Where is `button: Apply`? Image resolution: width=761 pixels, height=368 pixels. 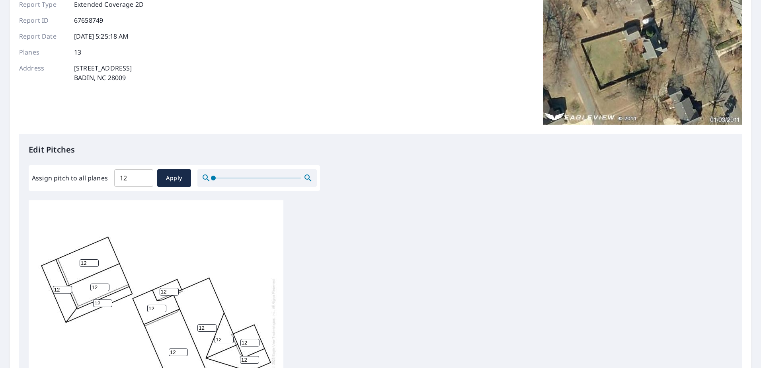
button: Apply is located at coordinates (174, 178).